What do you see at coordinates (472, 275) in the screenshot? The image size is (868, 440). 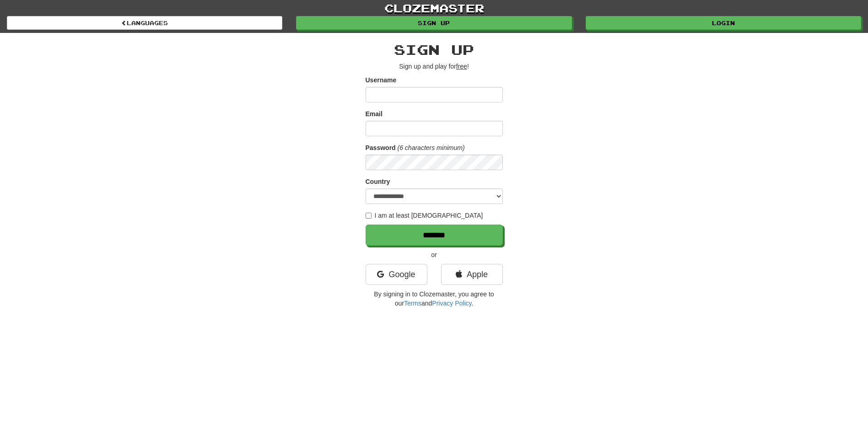 I see `a: Apple` at bounding box center [472, 275].